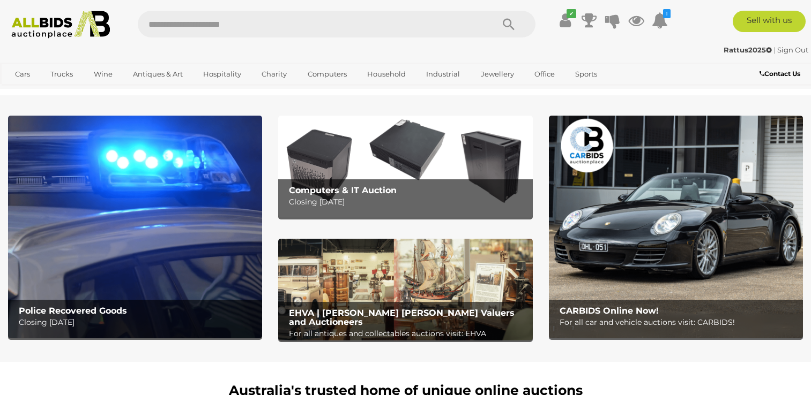 This screenshot has width=811, height=395. Describe the element at coordinates (586, 74) in the screenshot. I see `a: Sports` at that location.